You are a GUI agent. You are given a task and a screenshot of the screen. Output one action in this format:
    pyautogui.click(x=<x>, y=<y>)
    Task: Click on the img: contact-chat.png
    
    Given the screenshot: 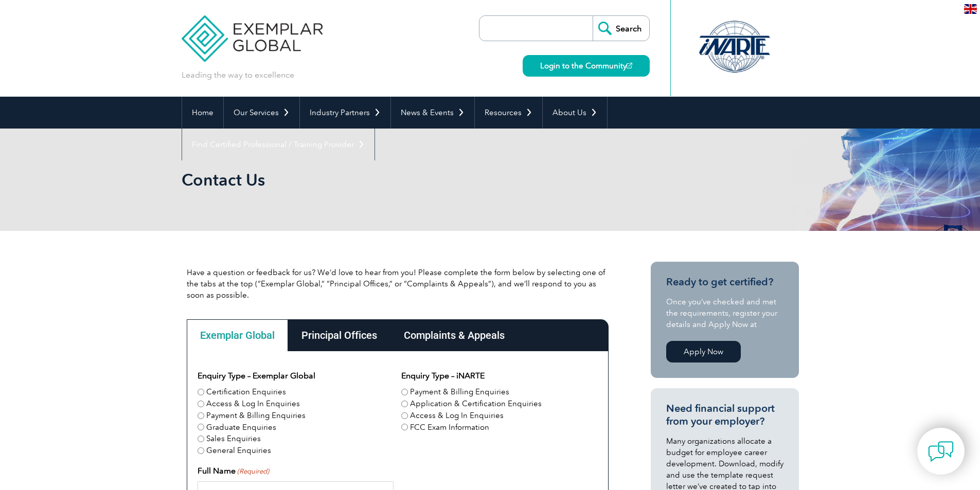 What is the action you would take?
    pyautogui.click(x=941, y=451)
    